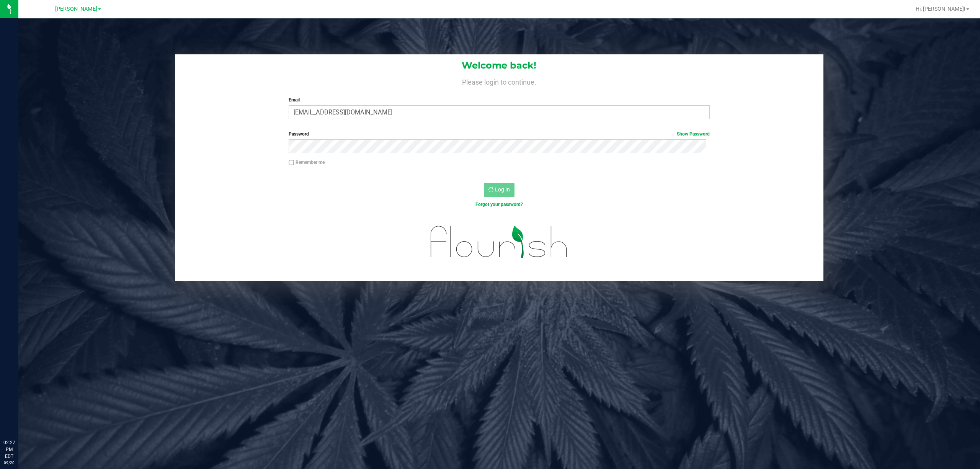 This screenshot has height=469, width=980. I want to click on label: Remember me, so click(306, 162).